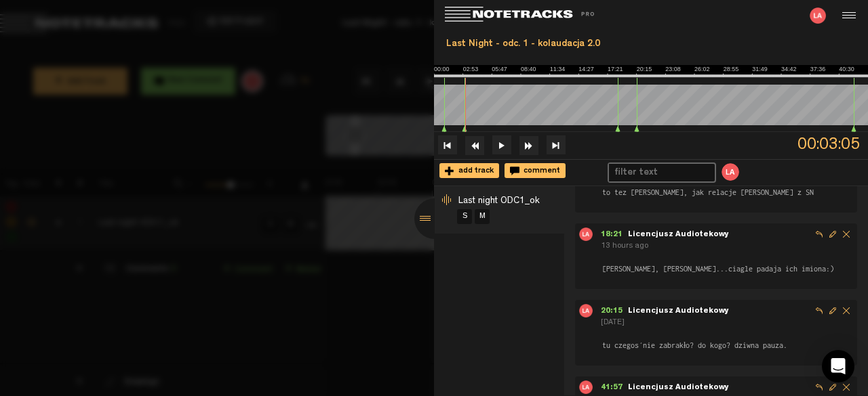 The width and height of the screenshot is (868, 396). What do you see at coordinates (464, 217) in the screenshot?
I see `a: S` at bounding box center [464, 217].